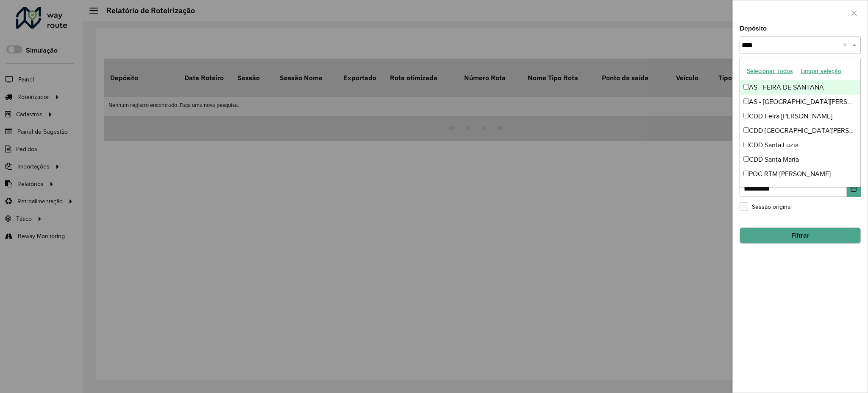 This screenshot has height=393, width=868. Describe the element at coordinates (800, 160) in the screenshot. I see `div: CDD Santa Maria` at that location.